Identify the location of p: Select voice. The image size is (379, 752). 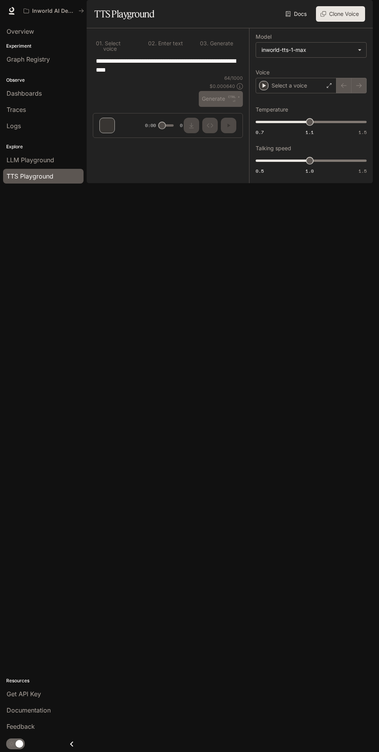
(120, 46).